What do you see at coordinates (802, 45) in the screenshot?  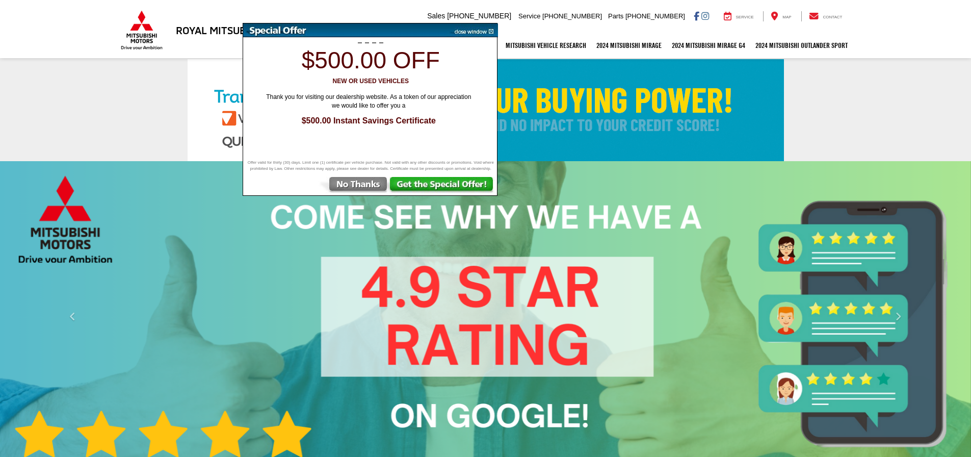 I see `a: 2024 Mitsubishi Outlander SPORT` at bounding box center [802, 45].